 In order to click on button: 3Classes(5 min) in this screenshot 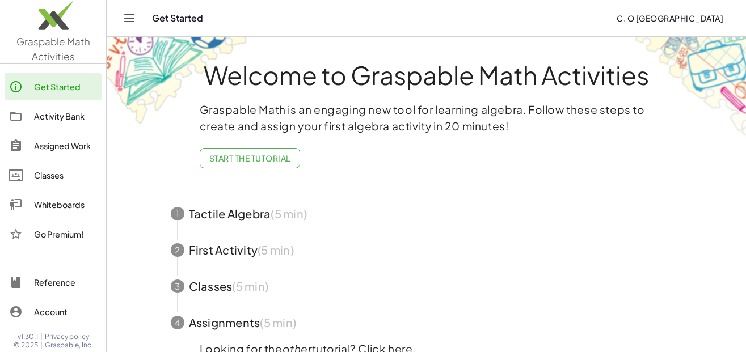, I will do `click(427, 287)`.